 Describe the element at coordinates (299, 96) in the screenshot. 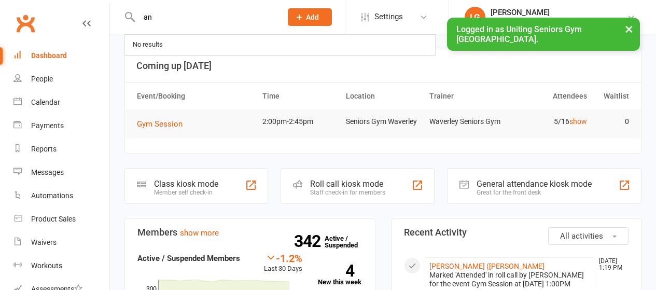

I see `th: Time` at that location.